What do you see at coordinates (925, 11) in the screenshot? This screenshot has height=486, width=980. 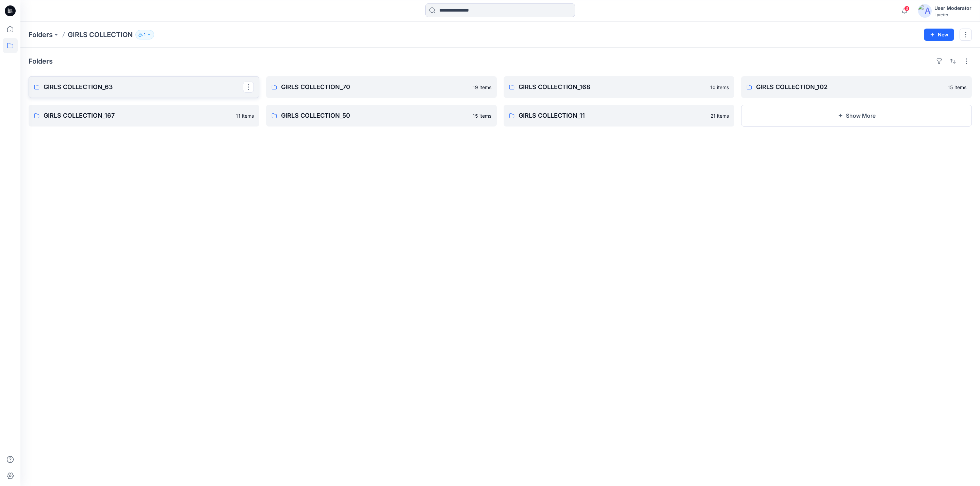 I see `img: avatar` at bounding box center [925, 11].